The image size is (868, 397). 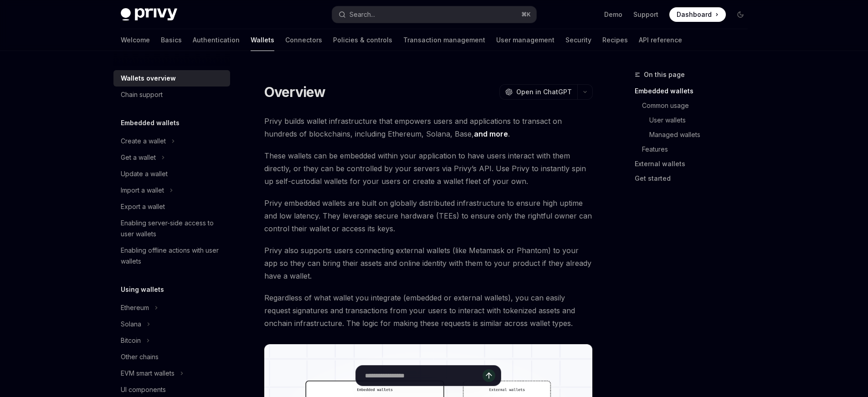 I want to click on span: These wallets can be embedded within your application to have users interact with them directly, ..., so click(x=428, y=168).